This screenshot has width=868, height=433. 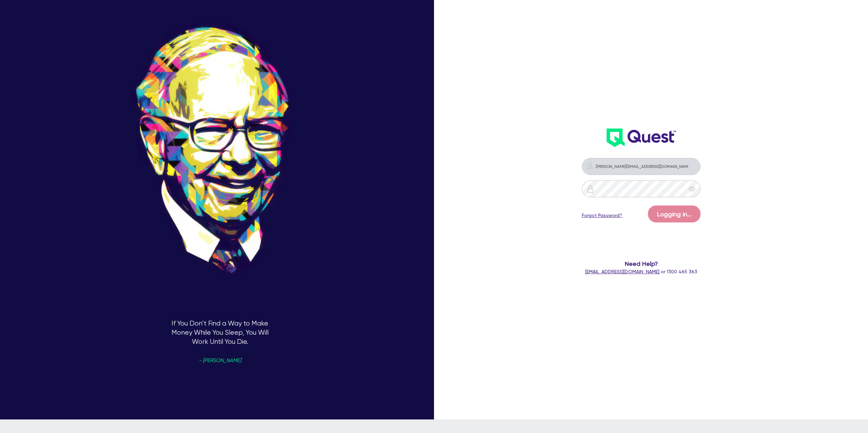 I want to click on button: Logging in..., so click(x=674, y=214).